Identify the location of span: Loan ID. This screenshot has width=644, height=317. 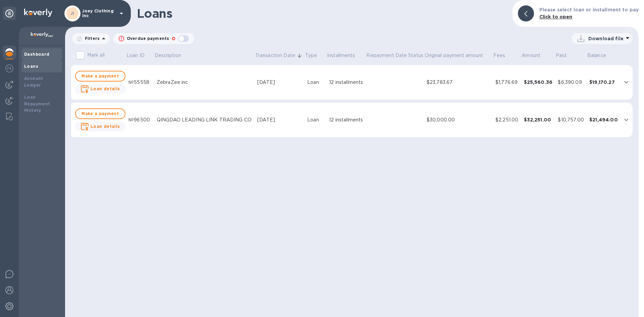
(140, 55).